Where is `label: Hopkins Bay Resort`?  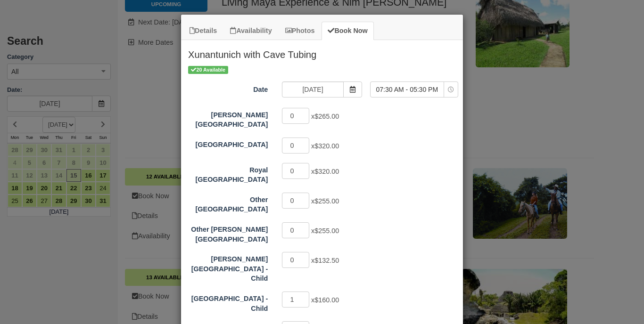 label: Hopkins Bay Resort is located at coordinates (227, 118).